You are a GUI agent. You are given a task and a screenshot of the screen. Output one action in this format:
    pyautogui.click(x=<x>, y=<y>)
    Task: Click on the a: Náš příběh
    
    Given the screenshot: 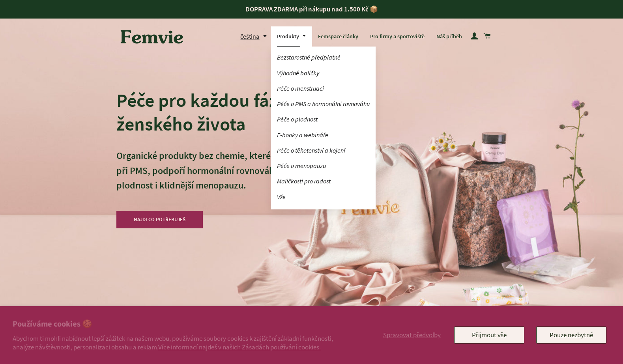 What is the action you would take?
    pyautogui.click(x=449, y=37)
    